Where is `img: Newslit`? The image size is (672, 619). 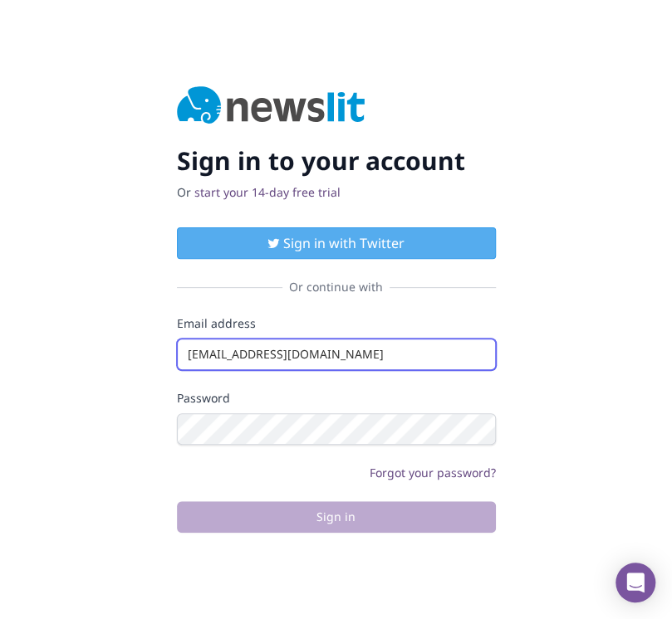 img: Newslit is located at coordinates (271, 106).